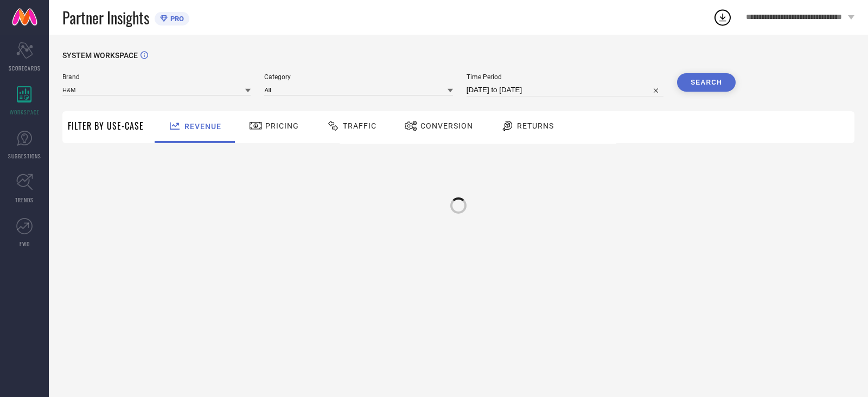 This screenshot has width=868, height=397. I want to click on span: TRENDS, so click(24, 199).